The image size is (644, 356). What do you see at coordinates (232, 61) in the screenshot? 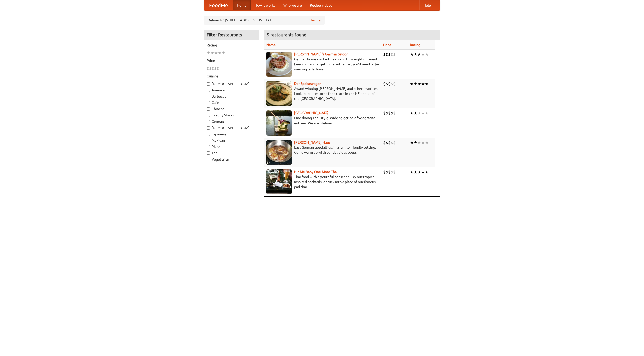
I see `h5: Price` at bounding box center [232, 61].